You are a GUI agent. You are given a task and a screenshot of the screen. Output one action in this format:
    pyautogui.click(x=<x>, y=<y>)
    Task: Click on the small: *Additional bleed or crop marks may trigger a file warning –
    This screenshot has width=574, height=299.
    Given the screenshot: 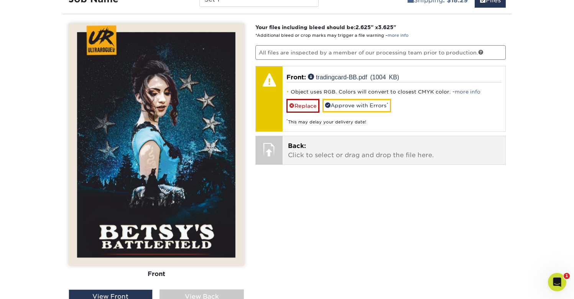 What is the action you would take?
    pyautogui.click(x=332, y=35)
    